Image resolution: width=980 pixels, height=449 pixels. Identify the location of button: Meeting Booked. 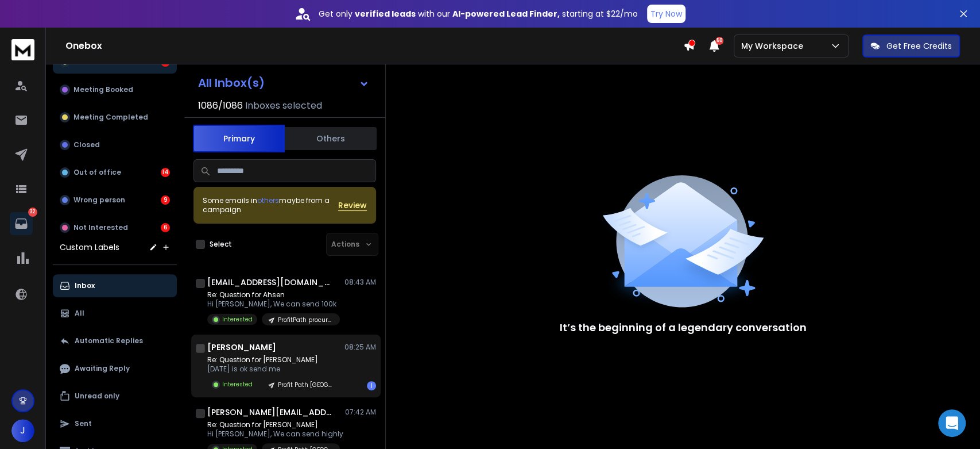
(115, 90).